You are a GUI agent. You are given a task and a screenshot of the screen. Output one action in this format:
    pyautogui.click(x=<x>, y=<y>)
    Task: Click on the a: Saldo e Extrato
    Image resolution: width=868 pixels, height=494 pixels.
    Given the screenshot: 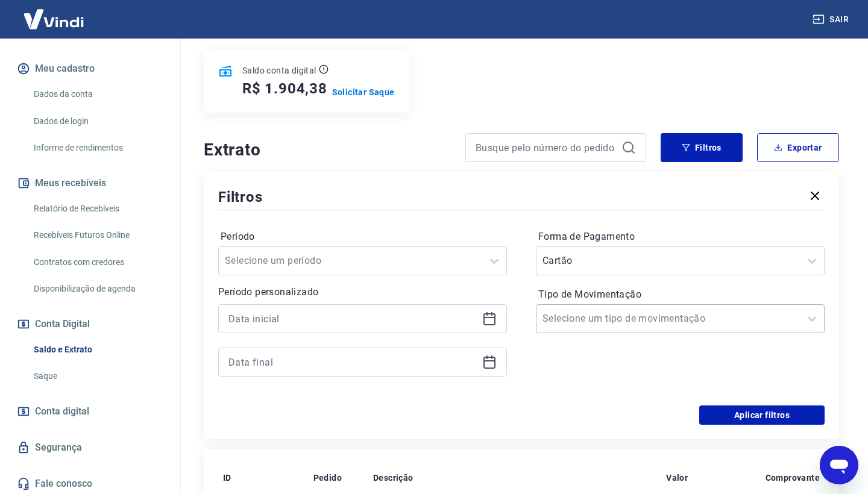 What is the action you would take?
    pyautogui.click(x=97, y=349)
    